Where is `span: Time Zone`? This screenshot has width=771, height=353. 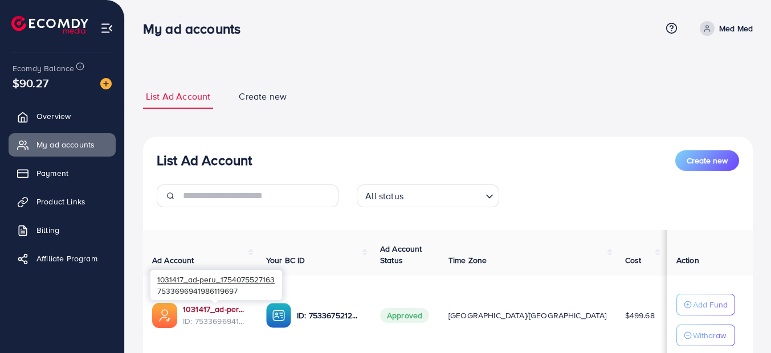 span: Time Zone is located at coordinates (467, 260).